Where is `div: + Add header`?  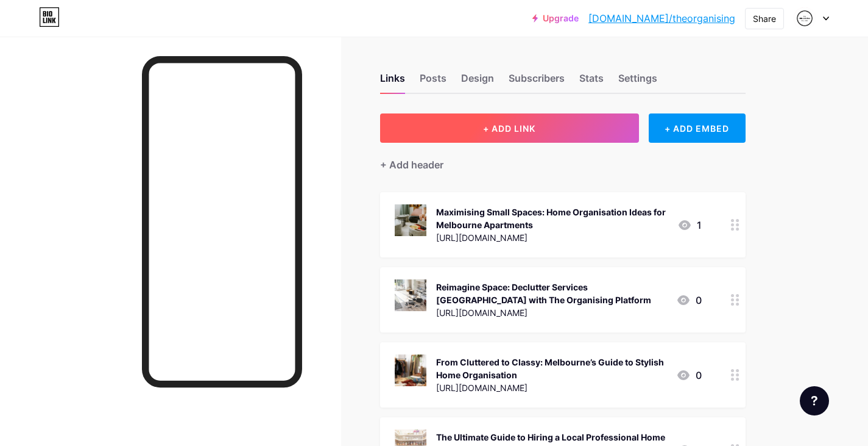 div: + Add header is located at coordinates (412, 165).